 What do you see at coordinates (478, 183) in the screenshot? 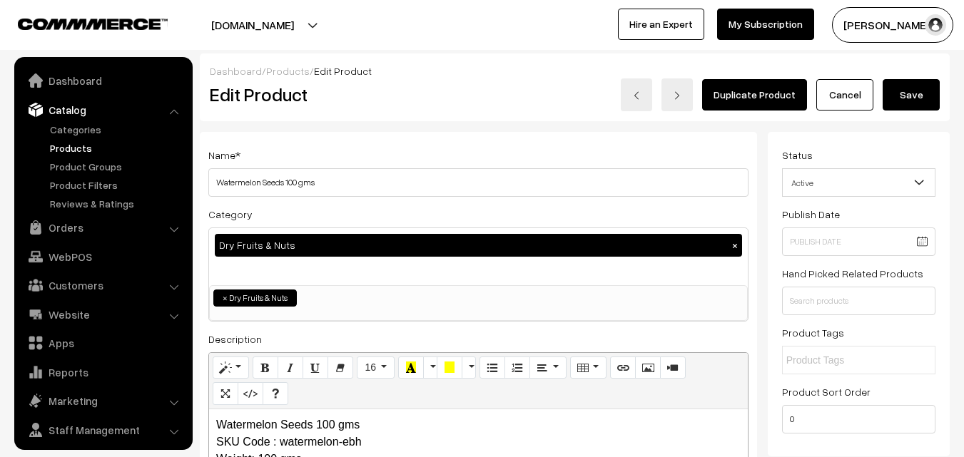
I see `input: Name` at bounding box center [478, 183].